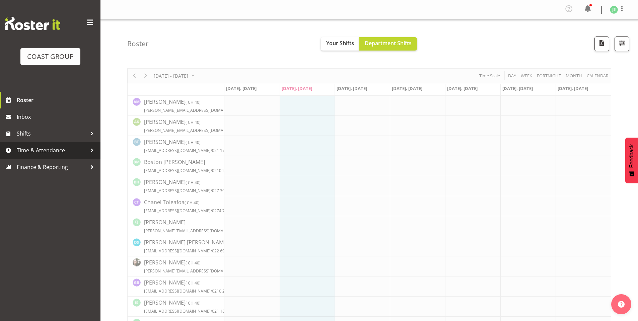  I want to click on h4: Roster, so click(138, 44).